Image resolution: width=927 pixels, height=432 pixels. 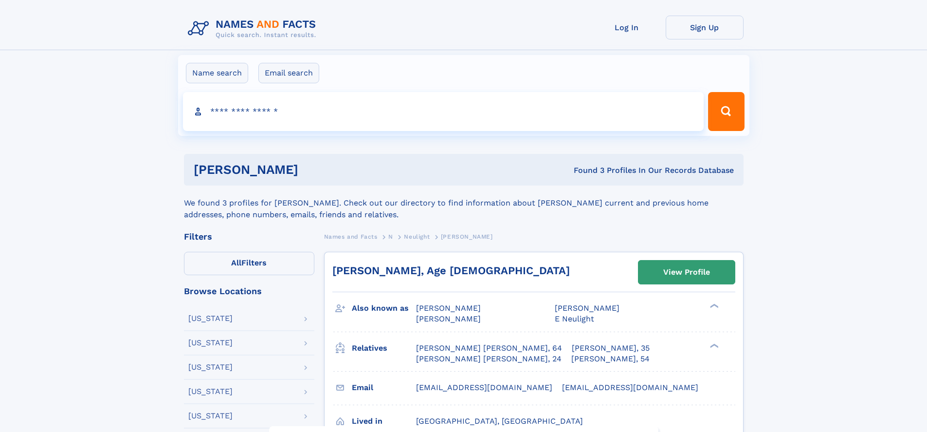 I want to click on div: Found 3 Profiles In Our Records Database, so click(x=585, y=170).